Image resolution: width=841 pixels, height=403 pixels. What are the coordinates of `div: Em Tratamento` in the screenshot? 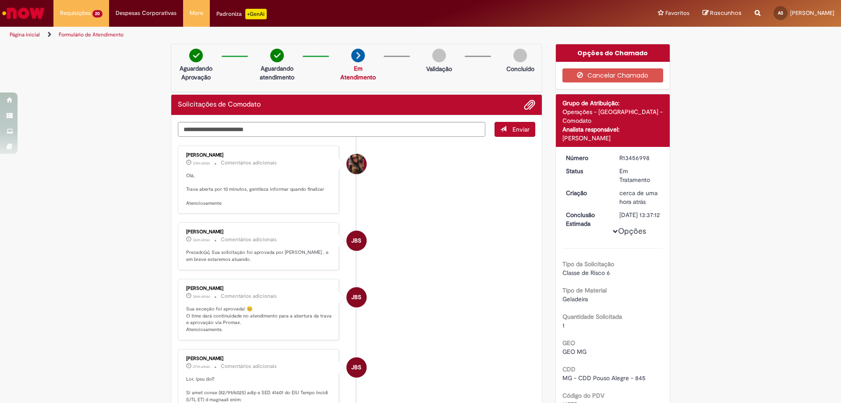 It's located at (640, 175).